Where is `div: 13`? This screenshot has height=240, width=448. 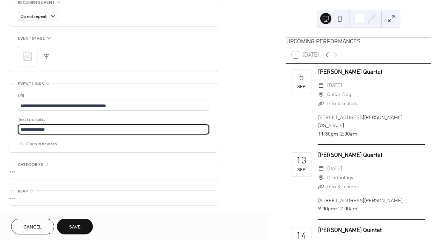 div: 13 is located at coordinates (301, 161).